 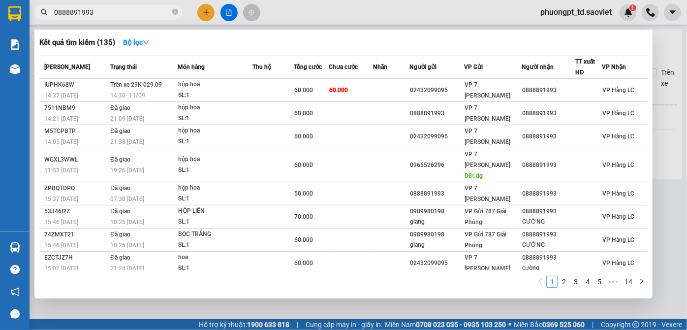 I want to click on a: 4, so click(x=588, y=282).